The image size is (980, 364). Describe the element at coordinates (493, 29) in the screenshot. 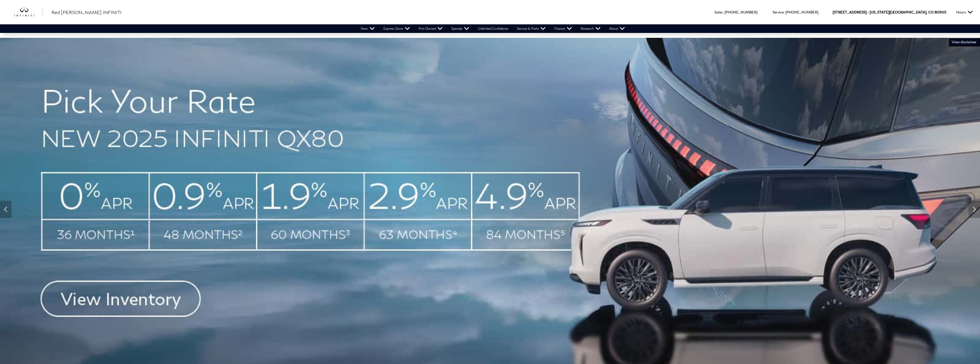

I see `nav: Main Navigation` at that location.